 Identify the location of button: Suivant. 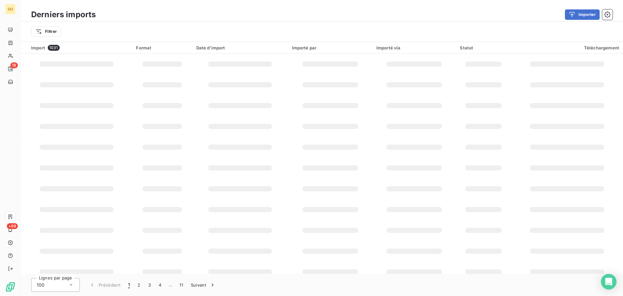
(203, 285).